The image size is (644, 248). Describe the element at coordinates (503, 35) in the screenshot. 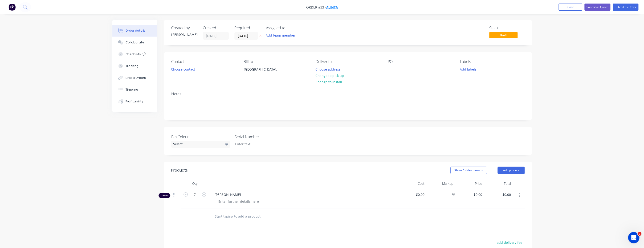

I see `span: Draft` at that location.